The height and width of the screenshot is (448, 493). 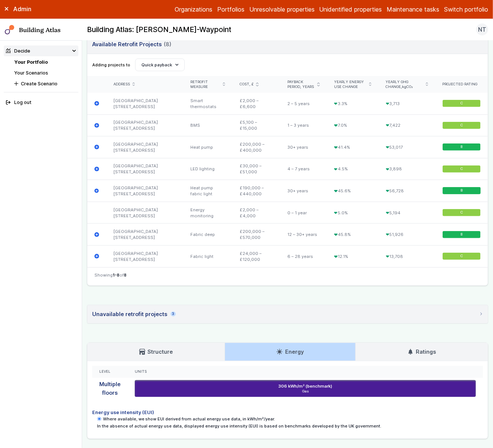 What do you see at coordinates (352, 191) in the screenshot?
I see `div: 45.6%` at bounding box center [352, 191].